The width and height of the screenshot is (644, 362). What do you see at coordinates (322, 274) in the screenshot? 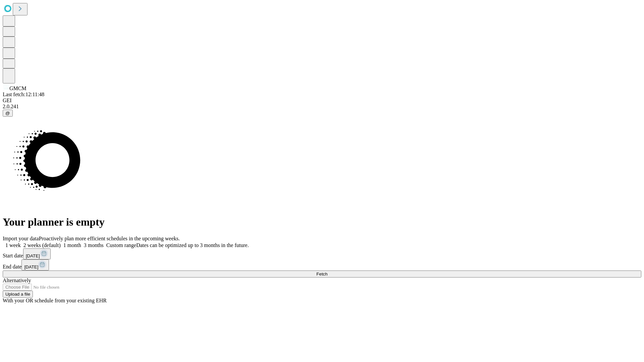
I see `span: Fetch` at bounding box center [322, 274].